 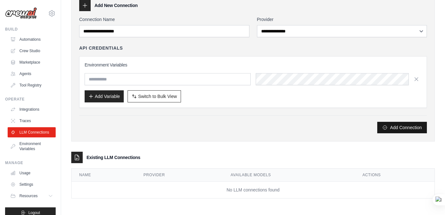 I want to click on h3: Existing LLM Connections, so click(x=113, y=158).